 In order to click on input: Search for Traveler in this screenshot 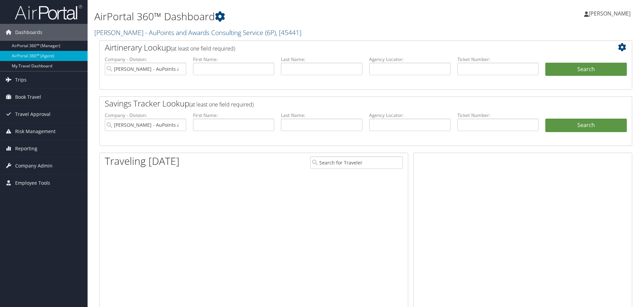, I will do `click(356, 162)`.